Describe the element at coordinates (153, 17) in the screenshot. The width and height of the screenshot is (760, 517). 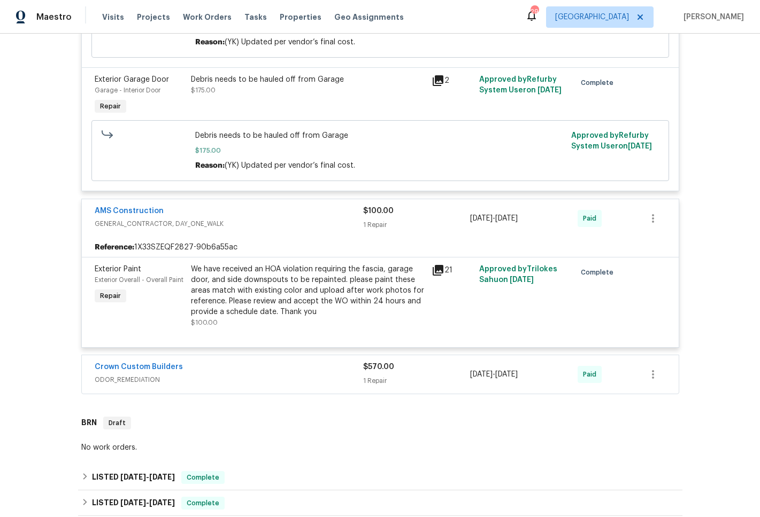
I see `span: Projects` at that location.